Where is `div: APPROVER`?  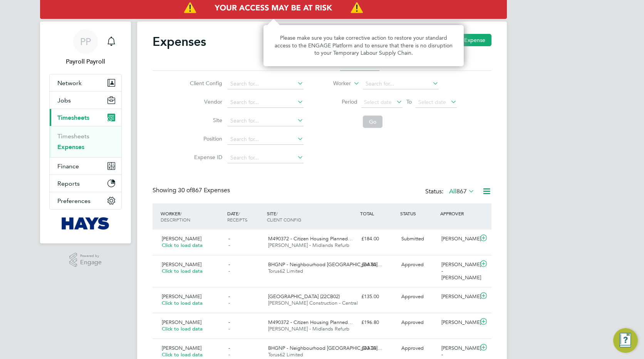
div: APPROVER is located at coordinates (458, 214).